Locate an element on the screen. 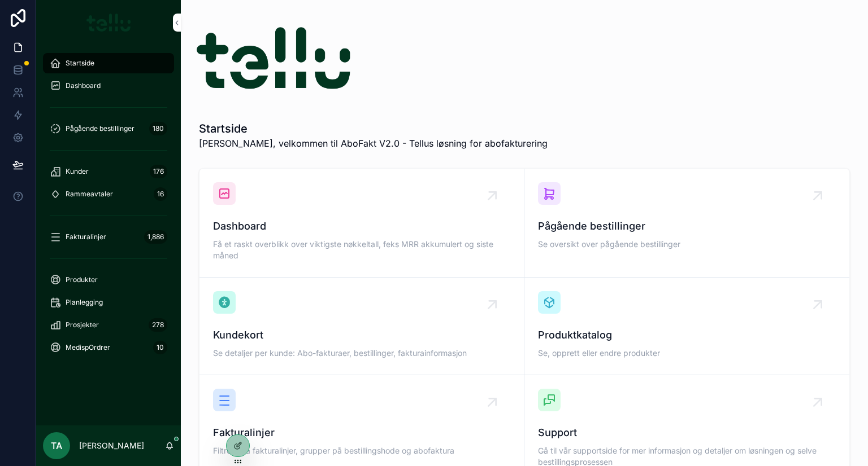  div: 16 is located at coordinates (160, 194).